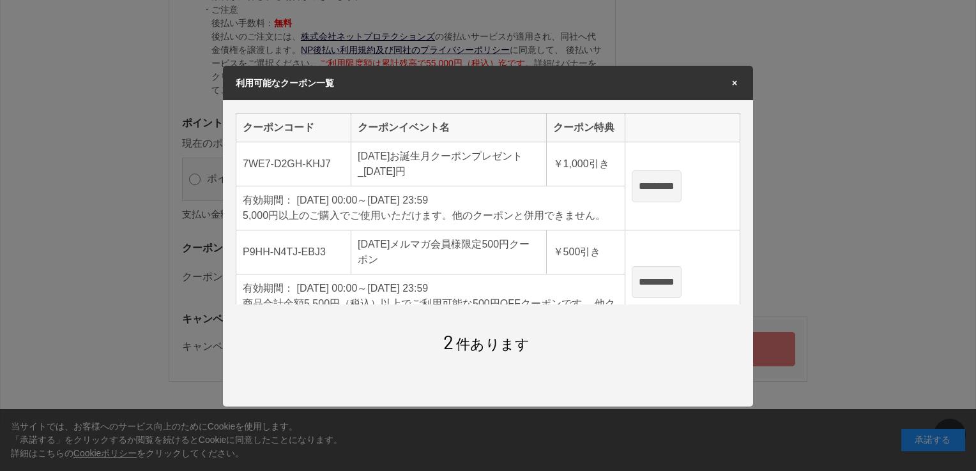 This screenshot has width=976, height=471. Describe the element at coordinates (294, 252) in the screenshot. I see `td: P9HH-N4TJ-EBJ3` at that location.